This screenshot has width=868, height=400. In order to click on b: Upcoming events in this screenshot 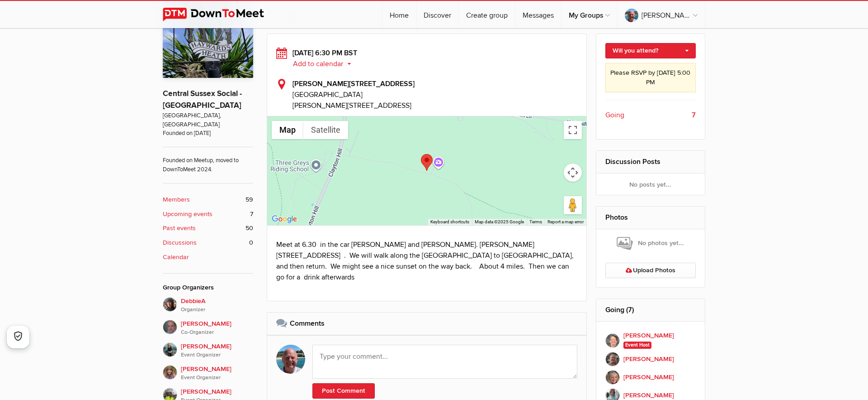, I will do `click(188, 214)`.